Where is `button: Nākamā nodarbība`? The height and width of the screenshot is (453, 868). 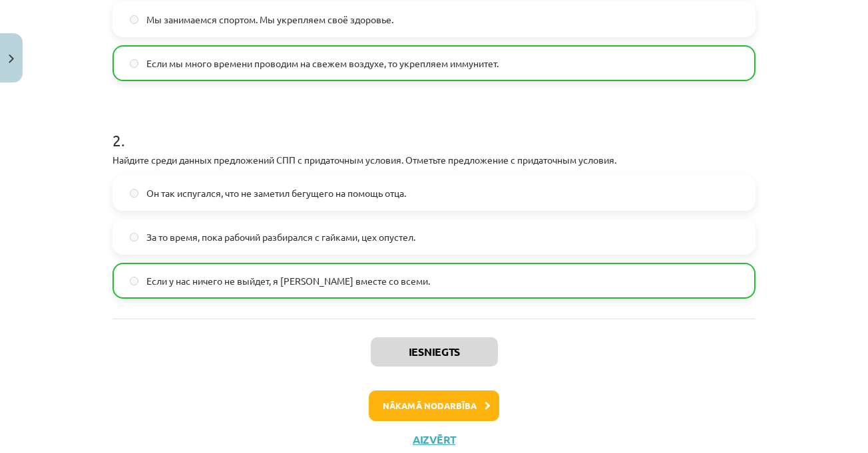 button: Nākamā nodarbība is located at coordinates (434, 406).